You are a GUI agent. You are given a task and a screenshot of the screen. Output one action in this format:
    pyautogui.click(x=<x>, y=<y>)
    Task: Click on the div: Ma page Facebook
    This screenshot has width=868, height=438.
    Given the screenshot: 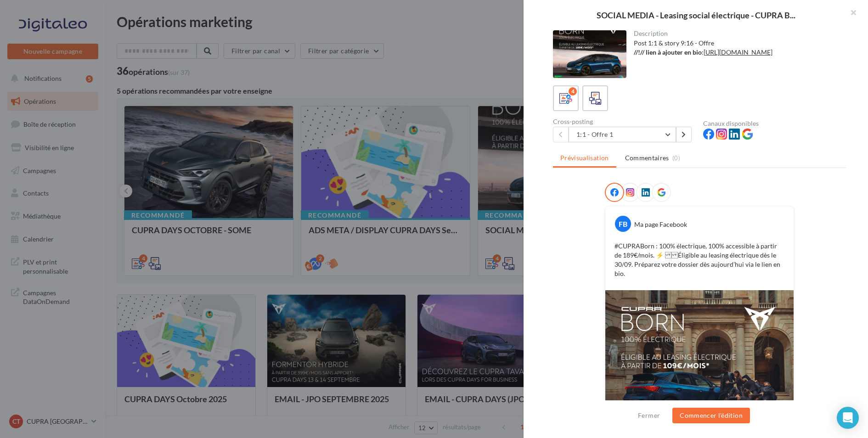 What is the action you would take?
    pyautogui.click(x=660, y=225)
    